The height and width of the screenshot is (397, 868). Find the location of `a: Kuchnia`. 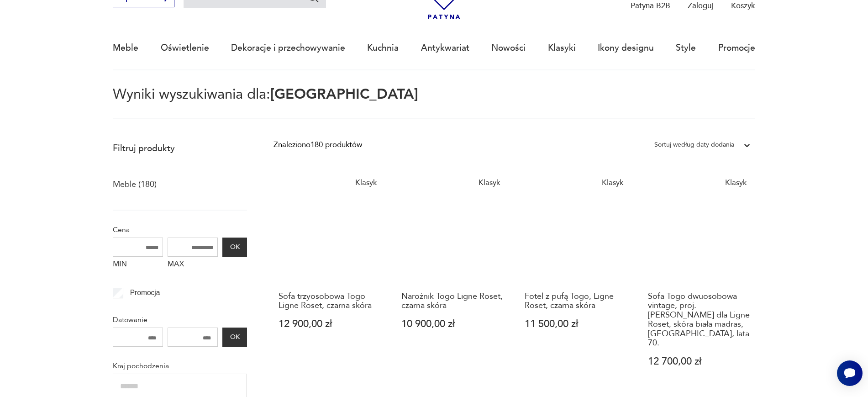

a: Kuchnia is located at coordinates (383, 48).